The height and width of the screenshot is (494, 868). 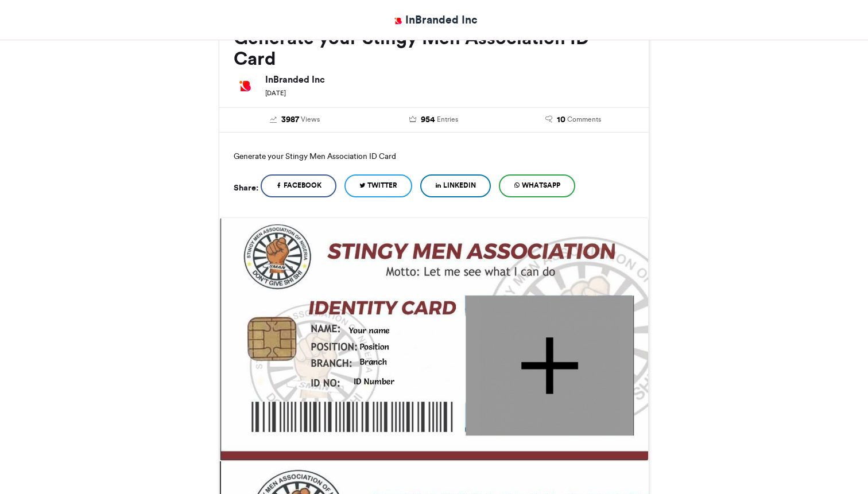 What do you see at coordinates (459, 185) in the screenshot?
I see `span: LinkedIn` at bounding box center [459, 185].